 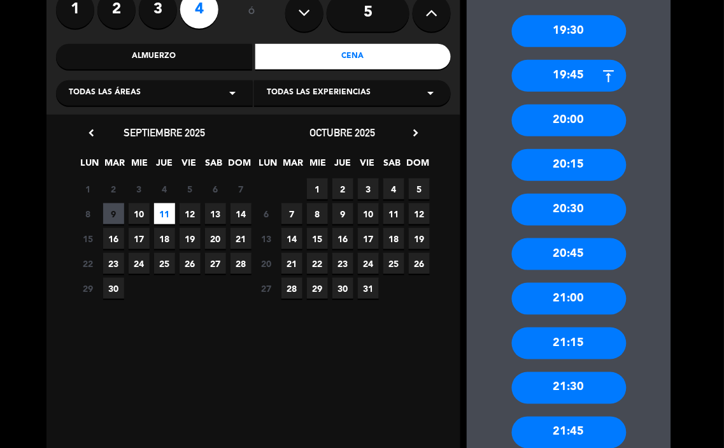 I want to click on div: 19:45, so click(x=569, y=76).